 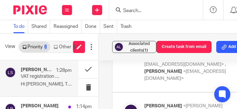 What do you see at coordinates (110, 26) in the screenshot?
I see `a: Sent` at bounding box center [110, 26].